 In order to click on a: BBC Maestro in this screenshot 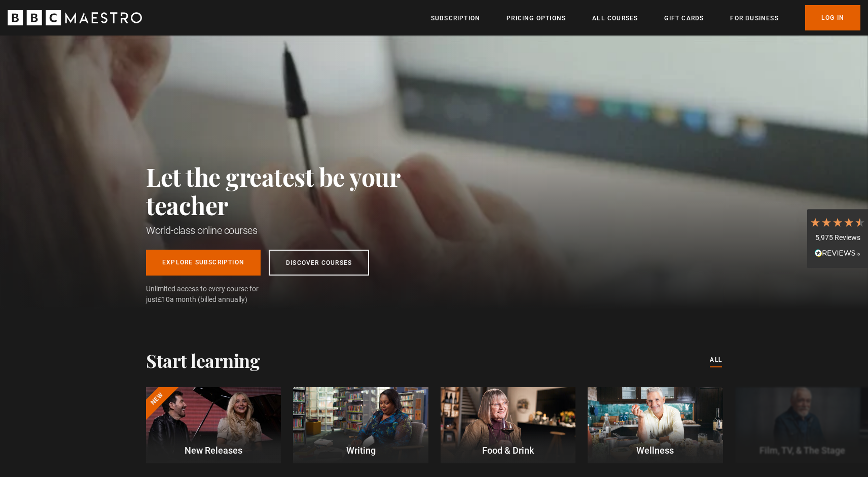, I will do `click(75, 18)`.